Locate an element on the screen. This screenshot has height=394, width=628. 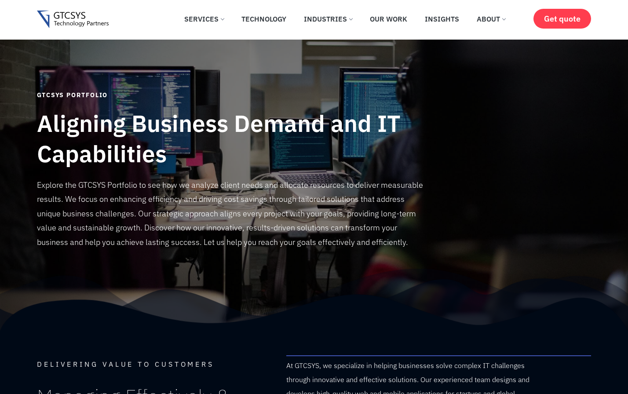
p: Delivering value to customers is located at coordinates (157, 364).